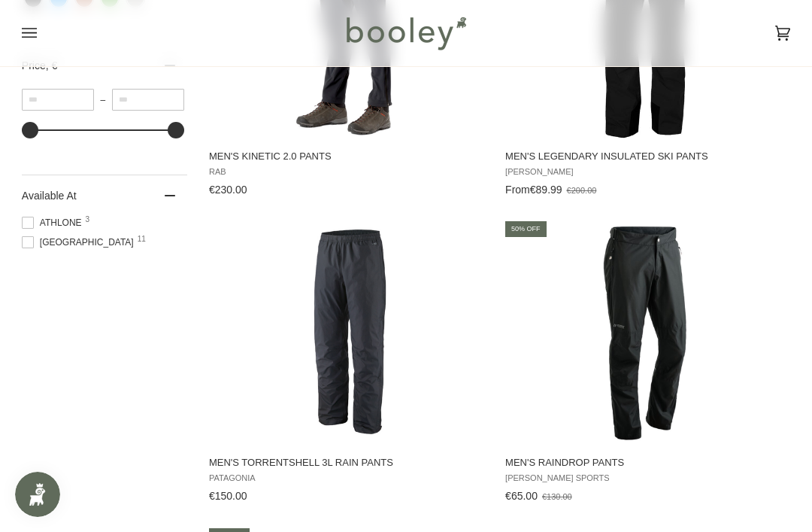  What do you see at coordinates (646, 156) in the screenshot?
I see `span: Men's Legendary Insulated Ski Pants` at bounding box center [646, 156].